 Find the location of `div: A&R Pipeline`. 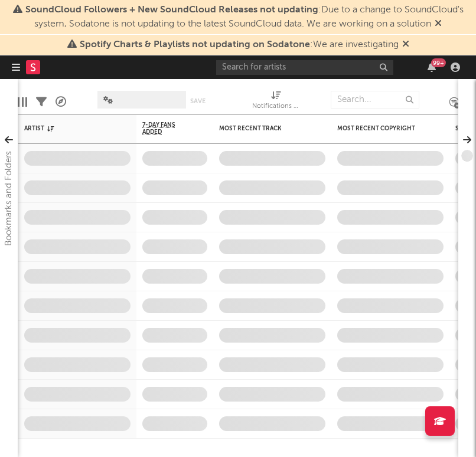

div: A&R Pipeline is located at coordinates (61, 102).